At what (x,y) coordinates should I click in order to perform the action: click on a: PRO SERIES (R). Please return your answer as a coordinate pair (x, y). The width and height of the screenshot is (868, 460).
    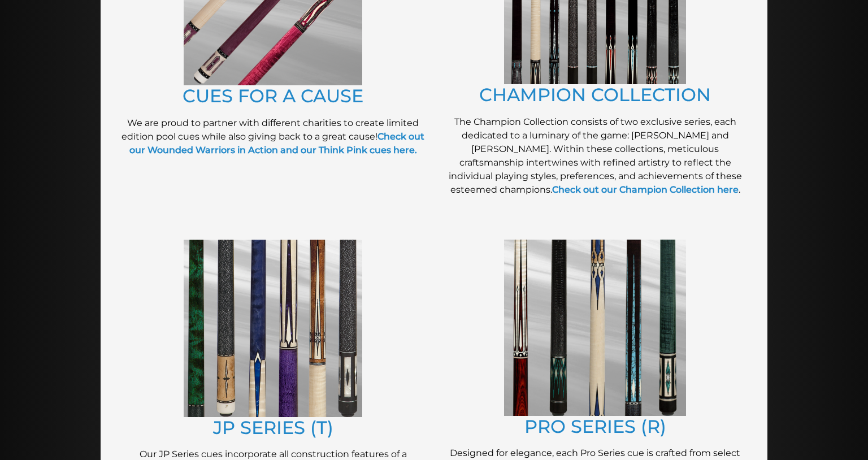
    Looking at the image, I should click on (595, 426).